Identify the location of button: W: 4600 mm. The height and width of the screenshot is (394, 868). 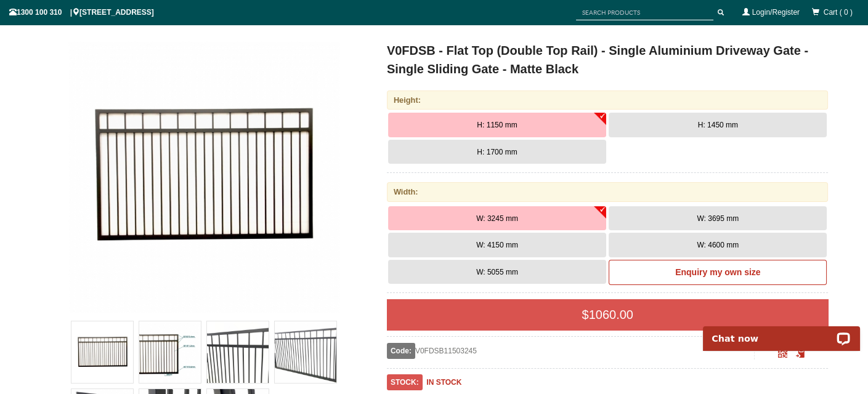
(718, 245).